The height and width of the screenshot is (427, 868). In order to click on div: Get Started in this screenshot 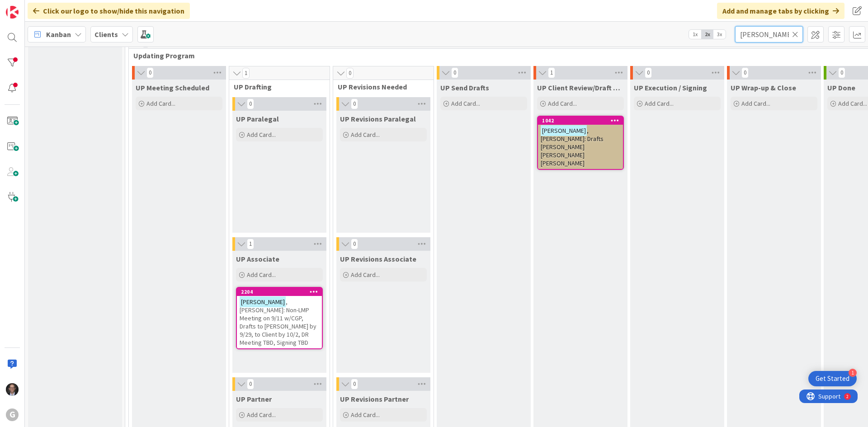, I will do `click(832, 379)`.